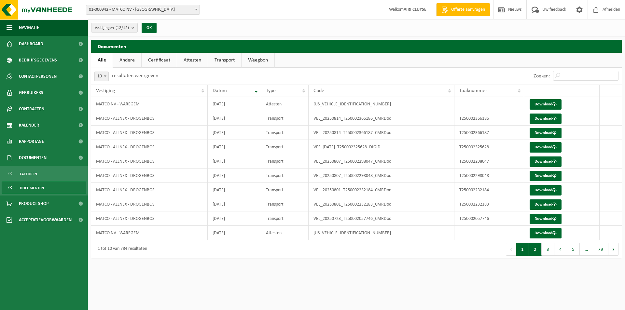  Describe the element at coordinates (127, 60) in the screenshot. I see `a: Andere` at that location.